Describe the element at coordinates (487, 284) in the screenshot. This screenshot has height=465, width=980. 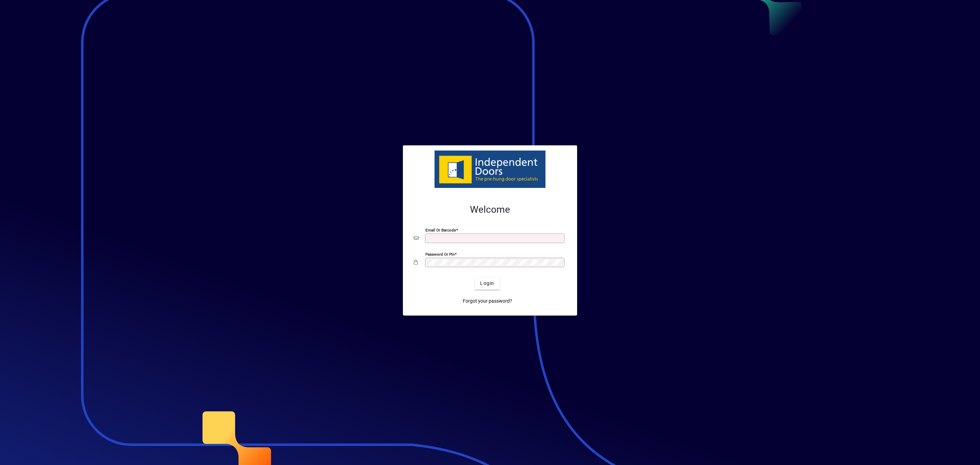
I see `button: Login` at that location.